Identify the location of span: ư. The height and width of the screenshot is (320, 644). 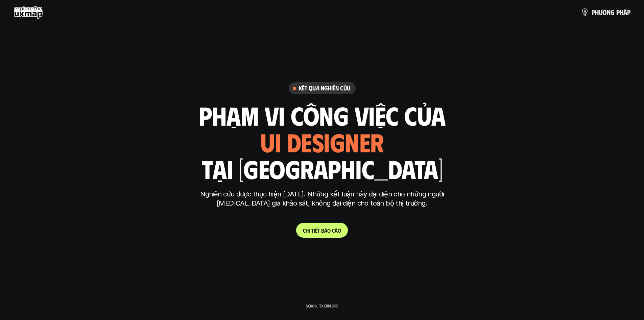
(601, 12).